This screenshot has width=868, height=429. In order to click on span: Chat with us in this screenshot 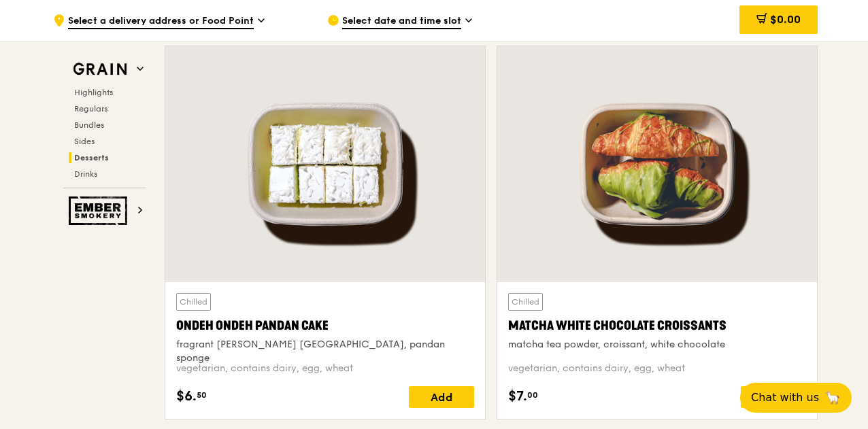, I will do `click(784, 398)`.